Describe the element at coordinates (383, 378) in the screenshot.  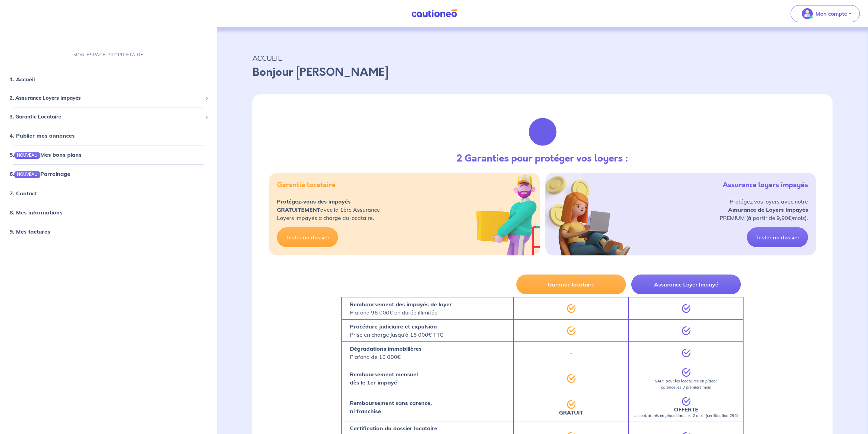
I see `strong: Remboursement mensuel dès le 1er impayé` at that location.